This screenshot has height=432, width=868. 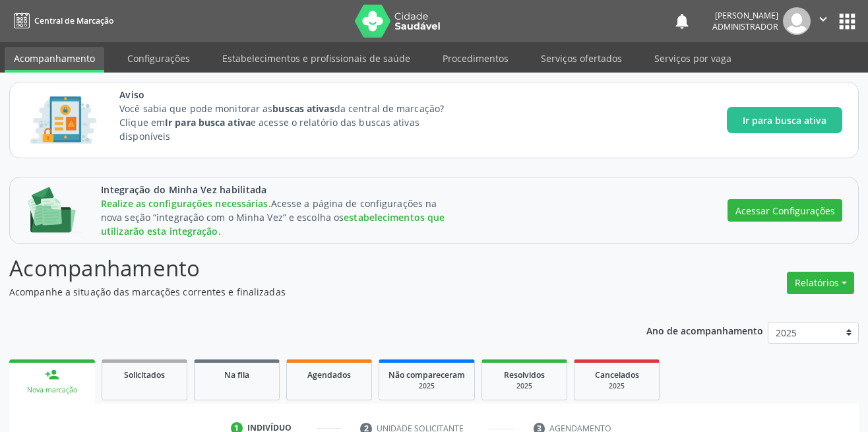 What do you see at coordinates (821, 283) in the screenshot?
I see `button: Relatórios` at bounding box center [821, 283].